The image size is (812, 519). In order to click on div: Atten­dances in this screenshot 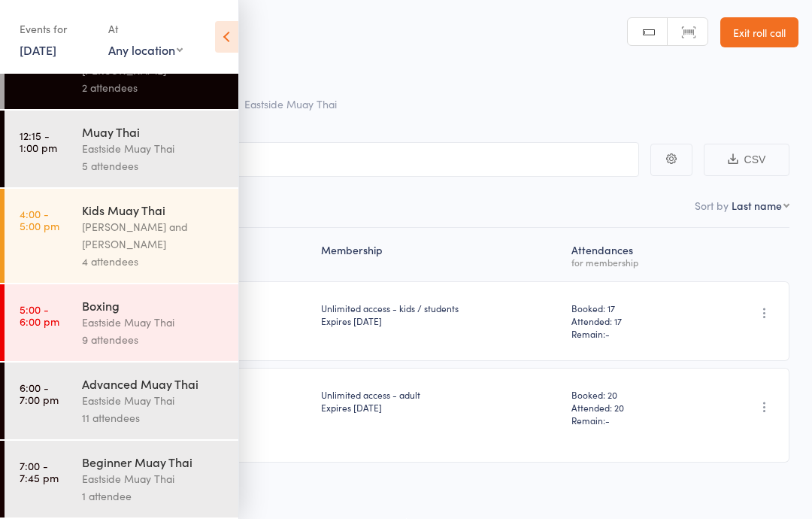, I will do `click(632, 254)`.